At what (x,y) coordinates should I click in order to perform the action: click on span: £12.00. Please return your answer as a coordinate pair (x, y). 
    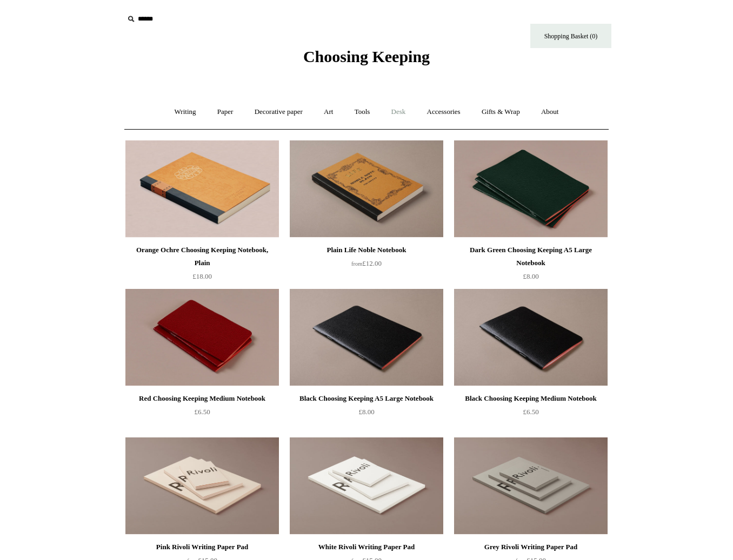
    Looking at the image, I should click on (367, 263).